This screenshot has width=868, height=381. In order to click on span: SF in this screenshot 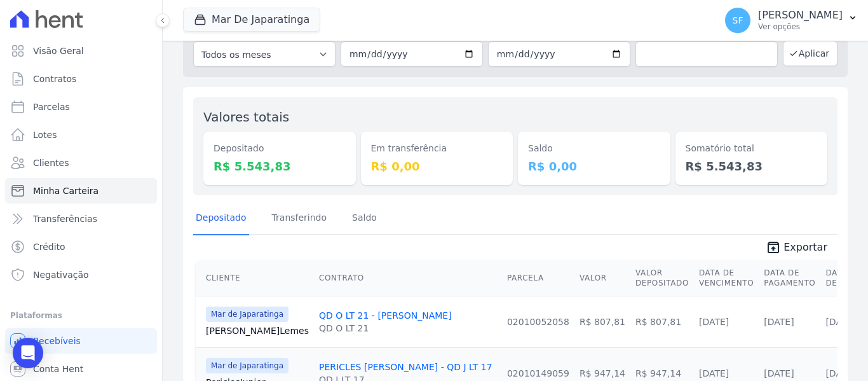, I will do `click(738, 20)`.